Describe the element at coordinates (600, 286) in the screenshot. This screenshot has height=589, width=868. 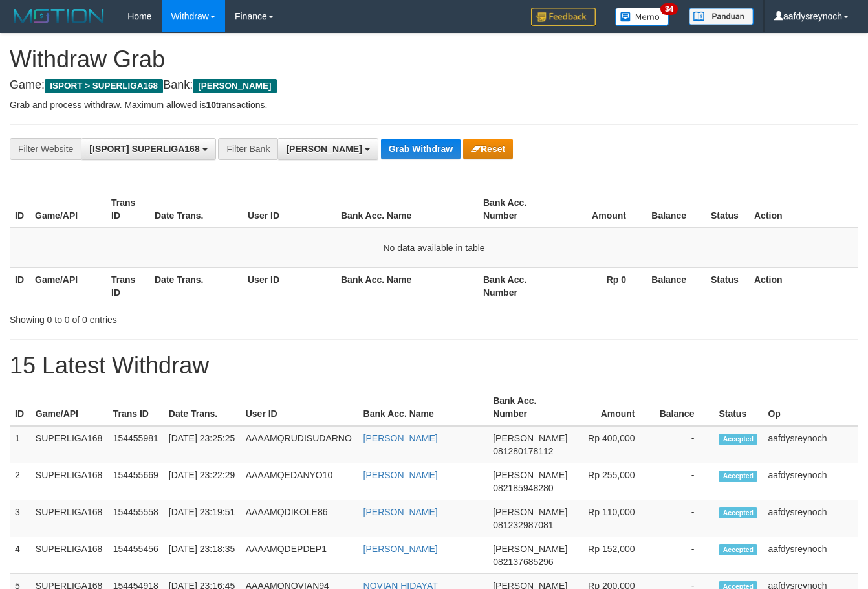
I see `th: Rp 0` at that location.